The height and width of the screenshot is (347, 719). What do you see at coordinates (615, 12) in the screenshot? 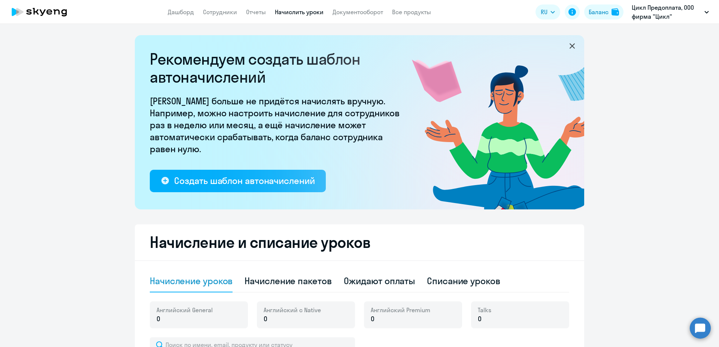
I see `img: balance` at bounding box center [615, 12].